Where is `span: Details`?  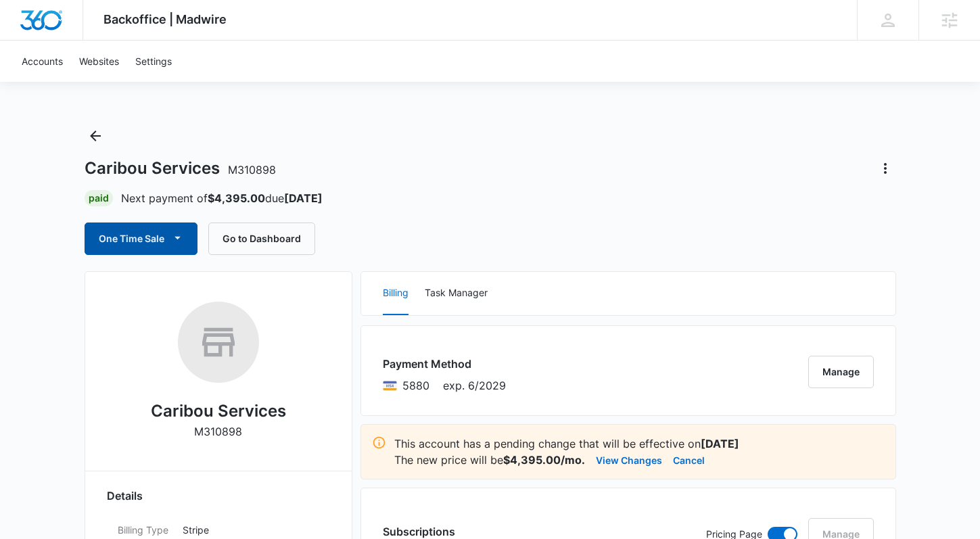 span: Details is located at coordinates (125, 495).